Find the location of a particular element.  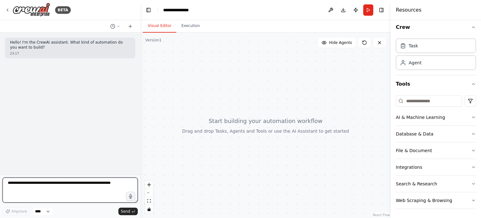

button: Send is located at coordinates (128, 211).